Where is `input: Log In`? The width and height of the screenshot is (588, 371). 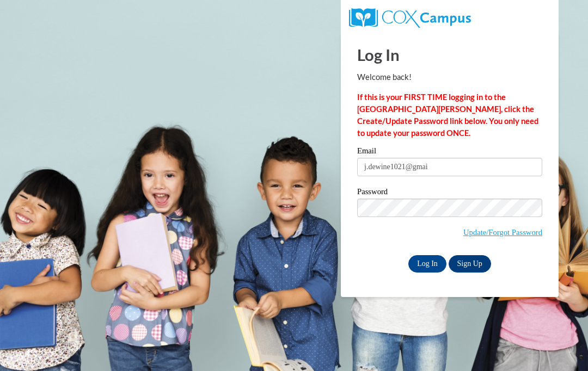 input: Log In is located at coordinates (427, 264).